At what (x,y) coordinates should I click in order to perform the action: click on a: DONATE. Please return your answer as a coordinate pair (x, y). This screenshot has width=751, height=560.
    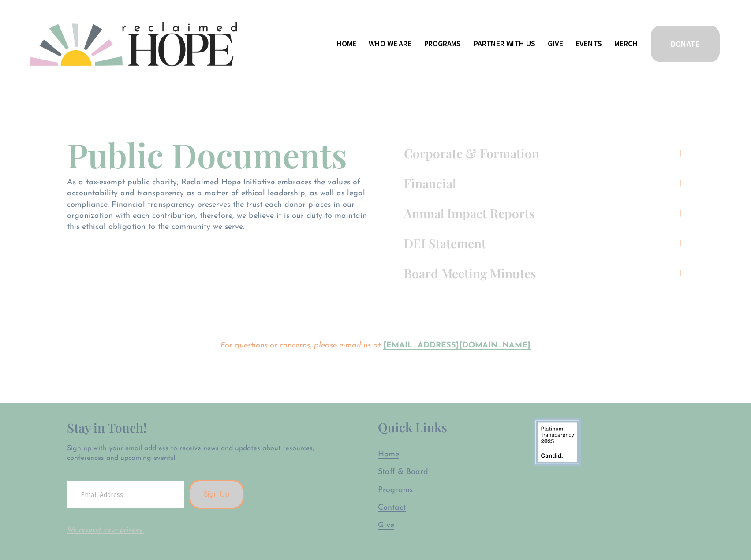
    Looking at the image, I should click on (685, 44).